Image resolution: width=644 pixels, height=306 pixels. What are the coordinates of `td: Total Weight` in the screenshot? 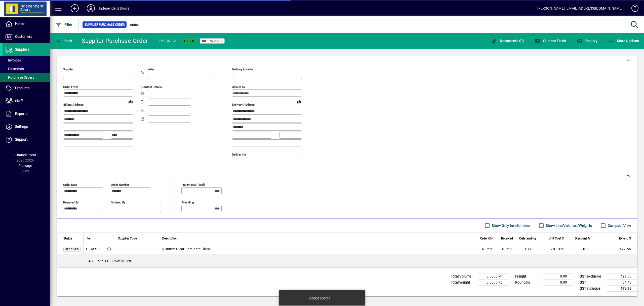 It's located at (464, 282).